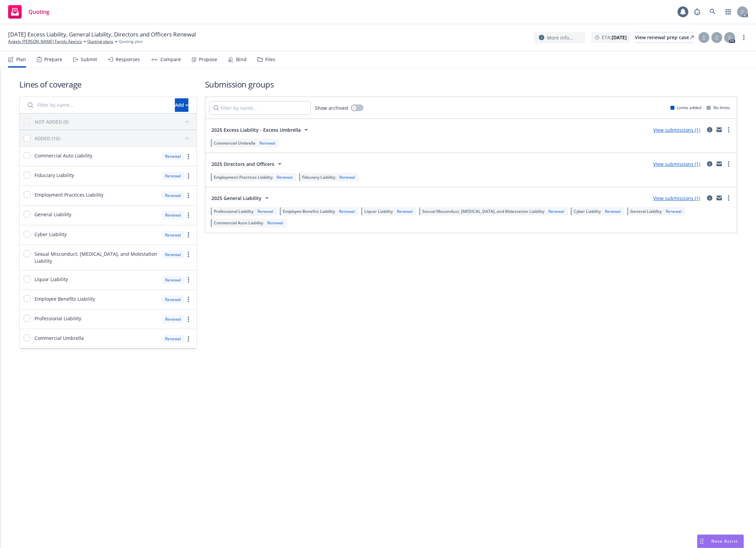  I want to click on h1: Lines of coverage, so click(108, 84).